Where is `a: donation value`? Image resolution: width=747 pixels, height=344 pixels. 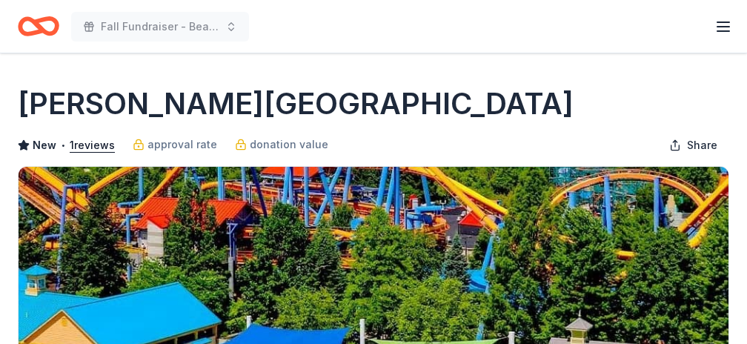 a: donation value is located at coordinates (282, 144).